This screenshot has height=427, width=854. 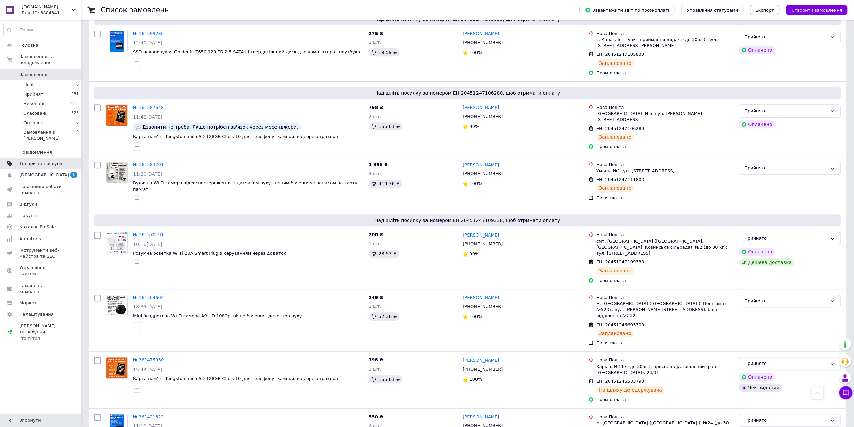 What do you see at coordinates (209, 253) in the screenshot?
I see `span: Розумна розетка Wi Fi 20А Smart Plug з керуванням через додаток` at bounding box center [209, 253].